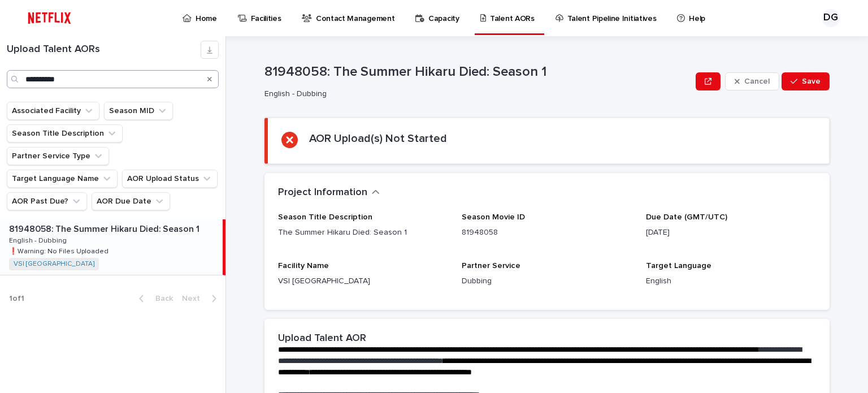  Describe the element at coordinates (731, 281) in the screenshot. I see `p: English` at that location.